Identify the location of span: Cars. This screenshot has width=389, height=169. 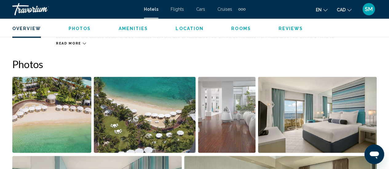
(201, 9).